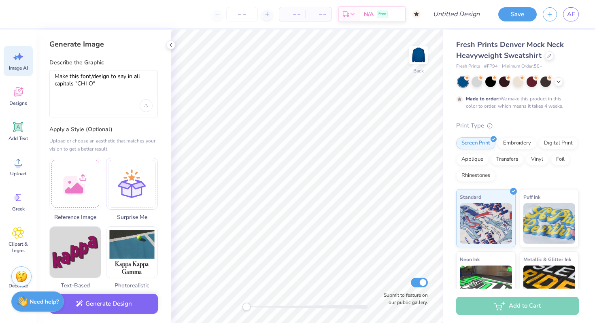  Describe the element at coordinates (104, 304) in the screenshot. I see `button: Generate Design` at that location.